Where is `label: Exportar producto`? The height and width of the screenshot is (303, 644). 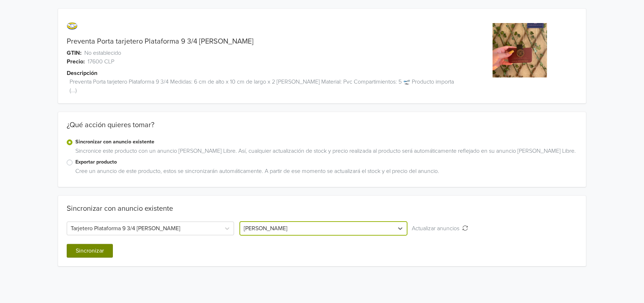
label: Exportar producto is located at coordinates (326, 162).